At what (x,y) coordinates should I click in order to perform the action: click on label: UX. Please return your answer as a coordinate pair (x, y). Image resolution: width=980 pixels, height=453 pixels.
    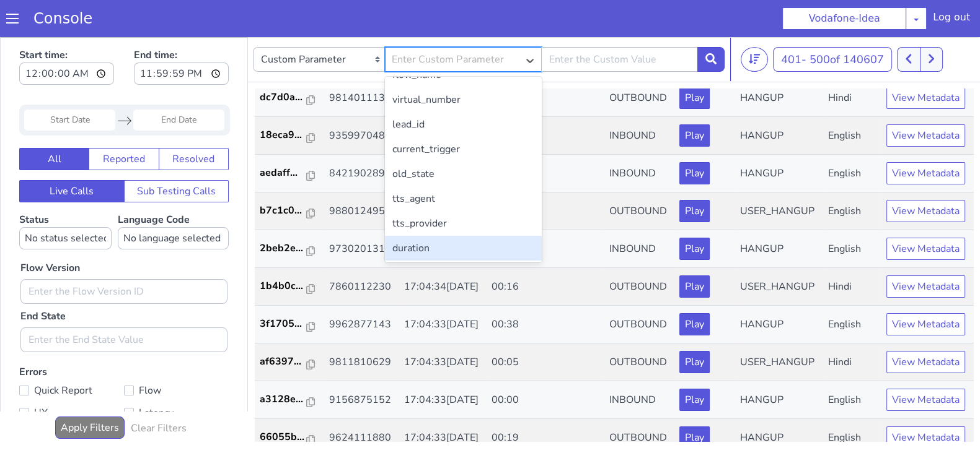
    Looking at the image, I should click on (71, 376).